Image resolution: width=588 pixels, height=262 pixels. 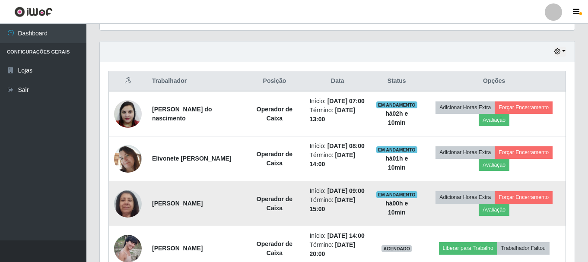 What do you see at coordinates (274, 81) in the screenshot?
I see `th: Posição` at bounding box center [274, 81].